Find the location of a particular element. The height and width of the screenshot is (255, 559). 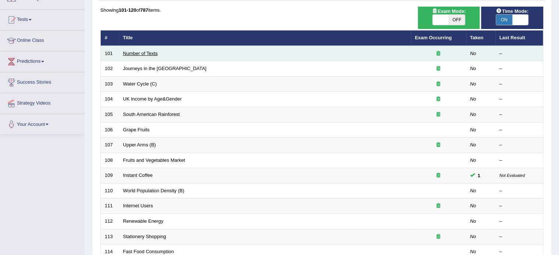

a: Exam Occurring is located at coordinates (433, 37).